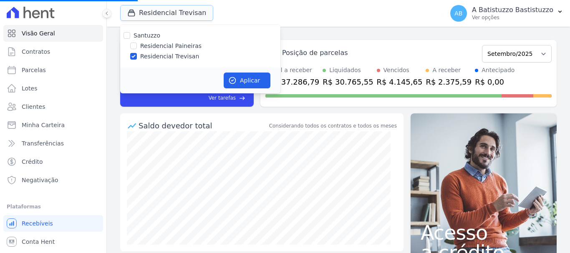  I want to click on div: Total a receber, so click(294, 70).